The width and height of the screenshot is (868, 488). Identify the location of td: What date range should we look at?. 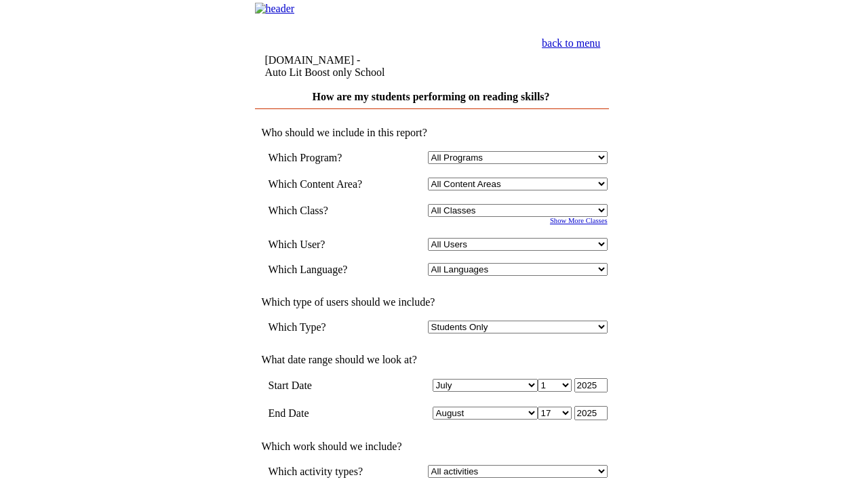
(431, 360).